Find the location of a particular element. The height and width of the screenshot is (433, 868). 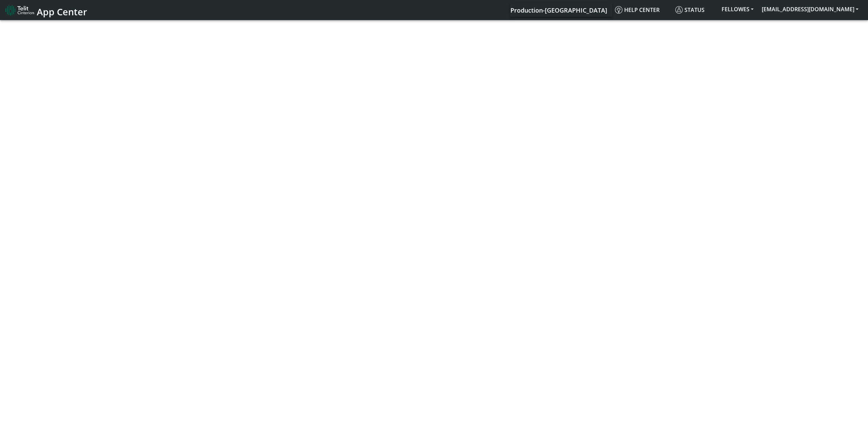

span: Help center is located at coordinates (637, 10).